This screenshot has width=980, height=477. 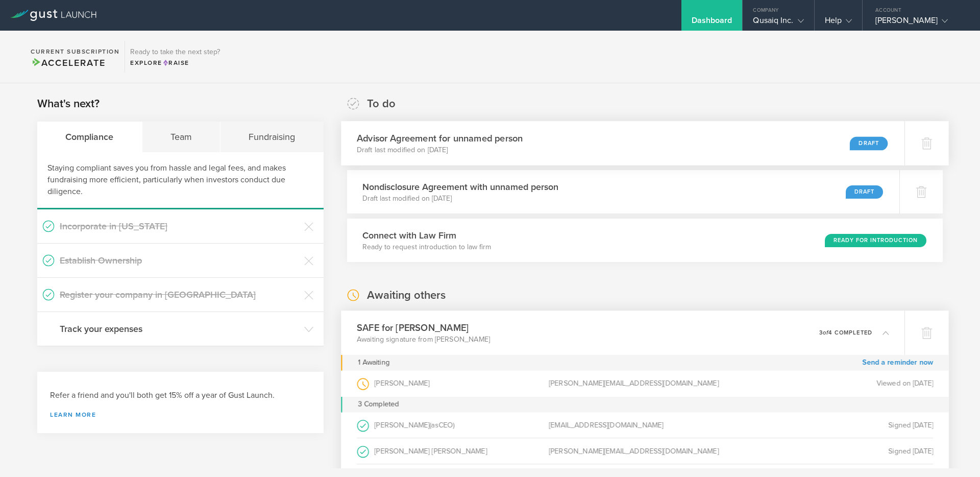 I want to click on span: CEO, so click(x=445, y=424).